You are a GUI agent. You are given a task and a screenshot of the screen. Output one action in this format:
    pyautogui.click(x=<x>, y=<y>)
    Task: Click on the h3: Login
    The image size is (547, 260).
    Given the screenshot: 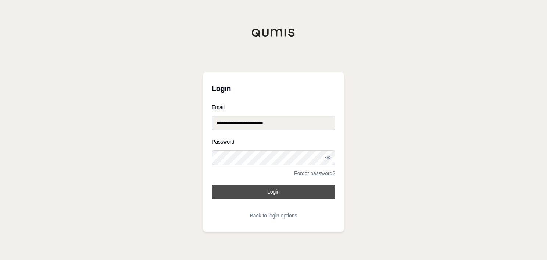 What is the action you would take?
    pyautogui.click(x=273, y=89)
    